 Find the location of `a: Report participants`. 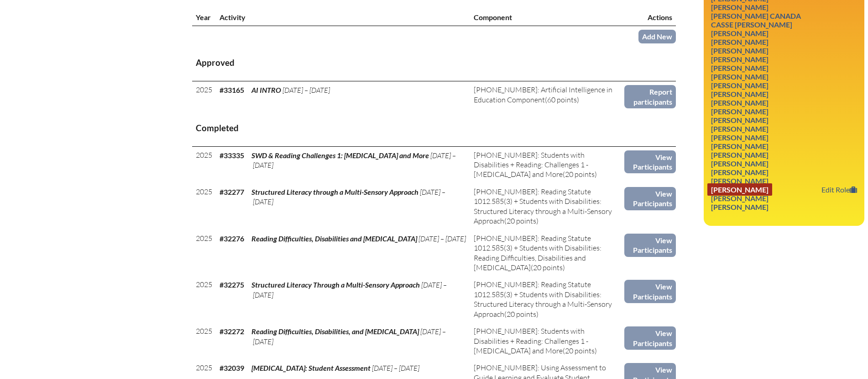

a: Report participants is located at coordinates (650, 97).